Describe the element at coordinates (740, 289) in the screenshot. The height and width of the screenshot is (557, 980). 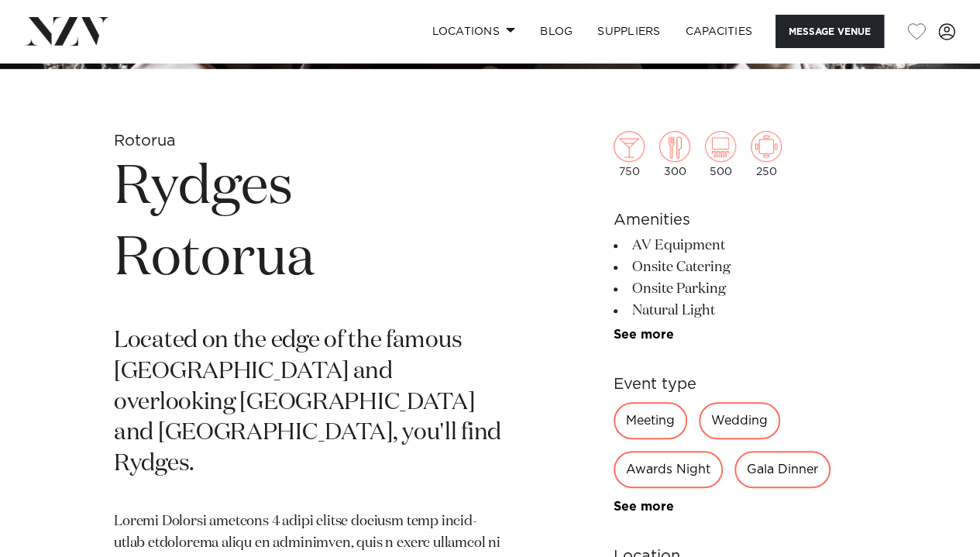
I see `li: Onsite Parking` at that location.